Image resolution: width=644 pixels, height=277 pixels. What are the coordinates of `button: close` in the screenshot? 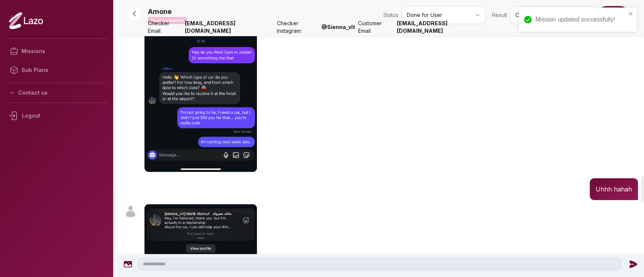 It's located at (631, 13).